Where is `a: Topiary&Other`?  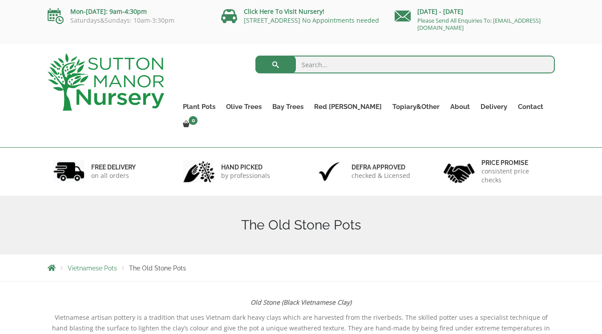 a: Topiary&Other is located at coordinates (416, 107).